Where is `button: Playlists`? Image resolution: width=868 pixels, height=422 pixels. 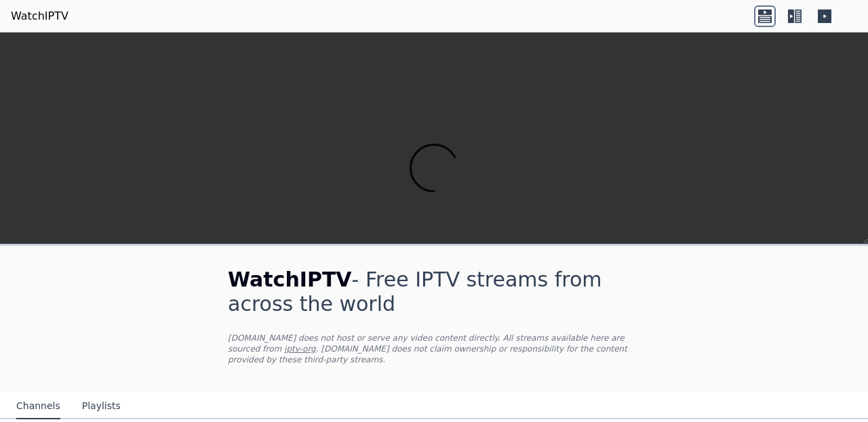
button: Playlists is located at coordinates (101, 407).